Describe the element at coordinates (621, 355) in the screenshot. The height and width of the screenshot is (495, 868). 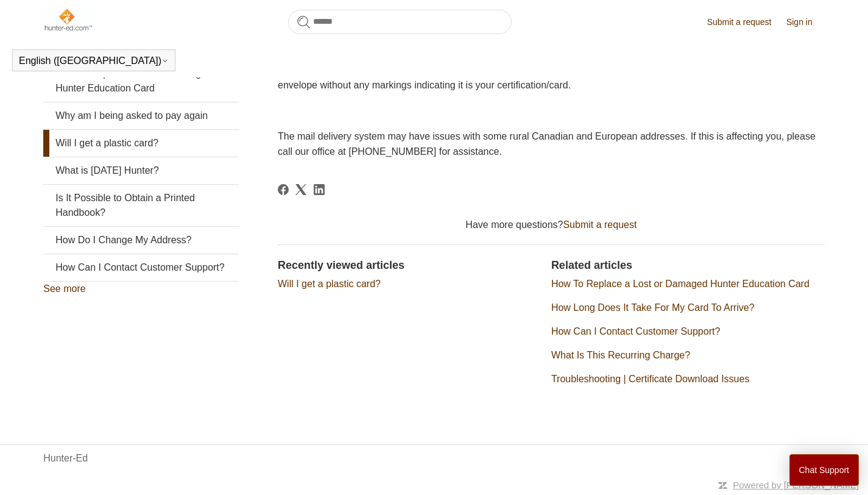
I see `a: What Is This Recurring Charge?` at that location.